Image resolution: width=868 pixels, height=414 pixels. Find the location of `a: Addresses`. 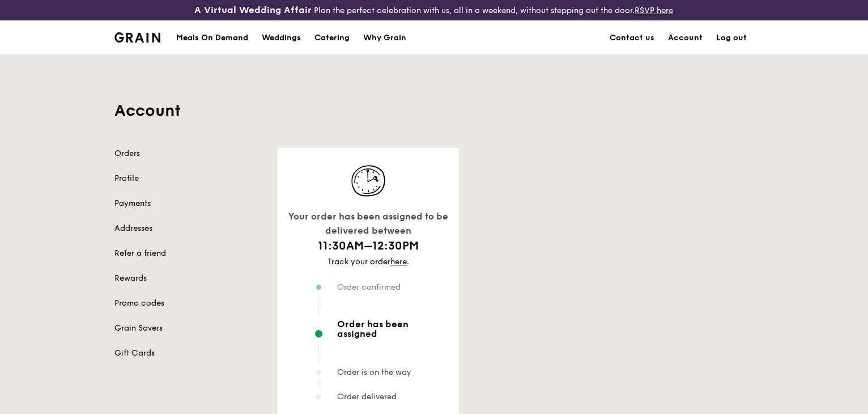

a: Addresses is located at coordinates (189, 229).